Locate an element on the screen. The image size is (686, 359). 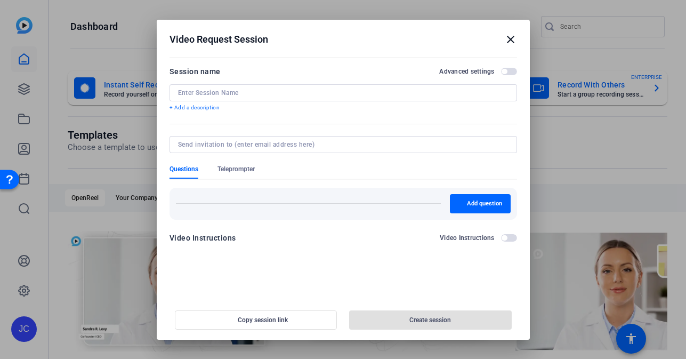
h2: Video Instructions is located at coordinates (467, 238).